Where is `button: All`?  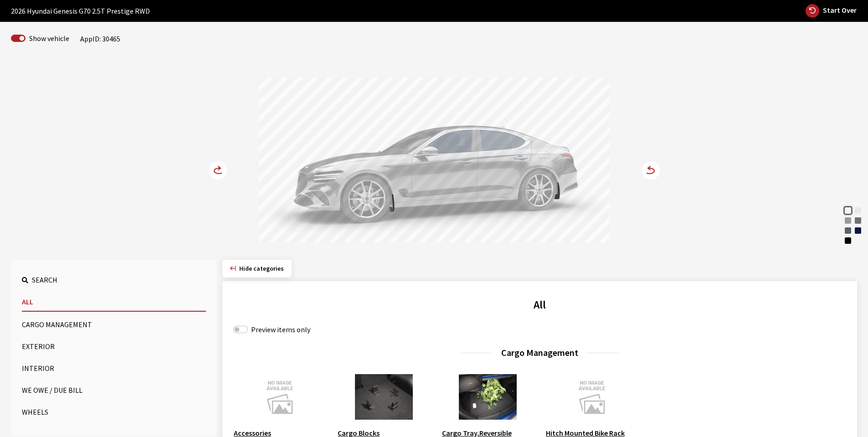 button: All is located at coordinates (114, 302).